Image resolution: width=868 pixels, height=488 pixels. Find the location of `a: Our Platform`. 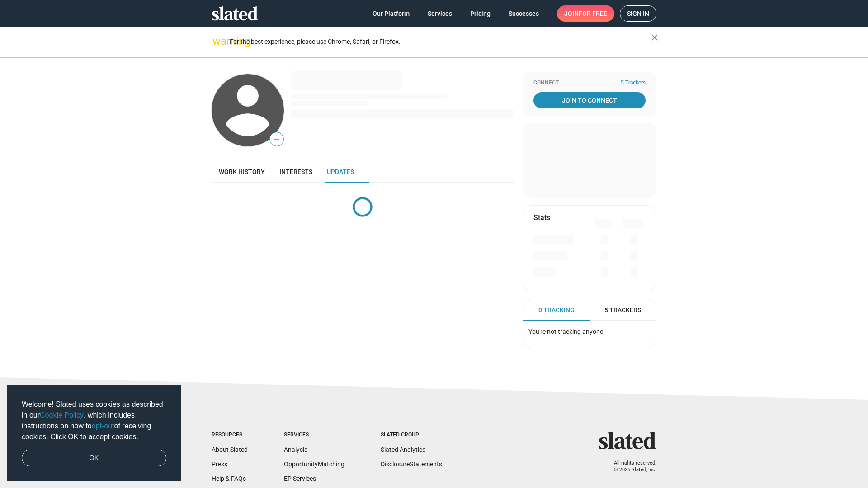

a: Our Platform is located at coordinates (391, 13).